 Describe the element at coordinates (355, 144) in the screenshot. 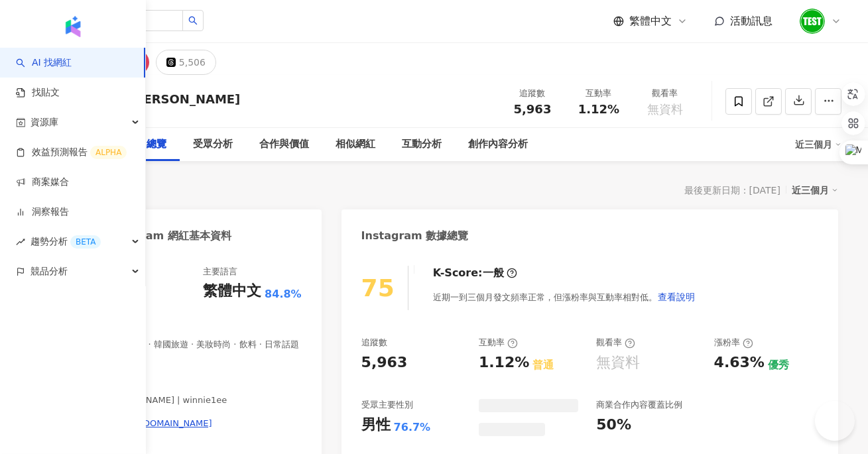

I see `div: 相似網紅` at that location.